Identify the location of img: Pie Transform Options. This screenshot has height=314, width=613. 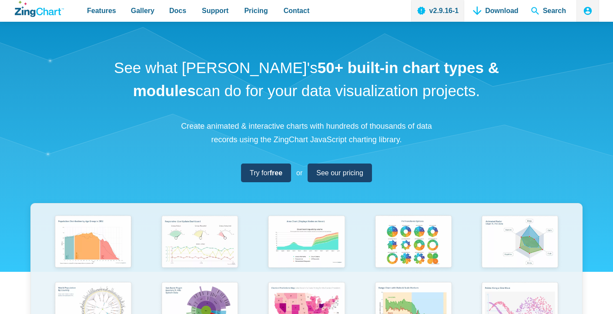
(413, 243).